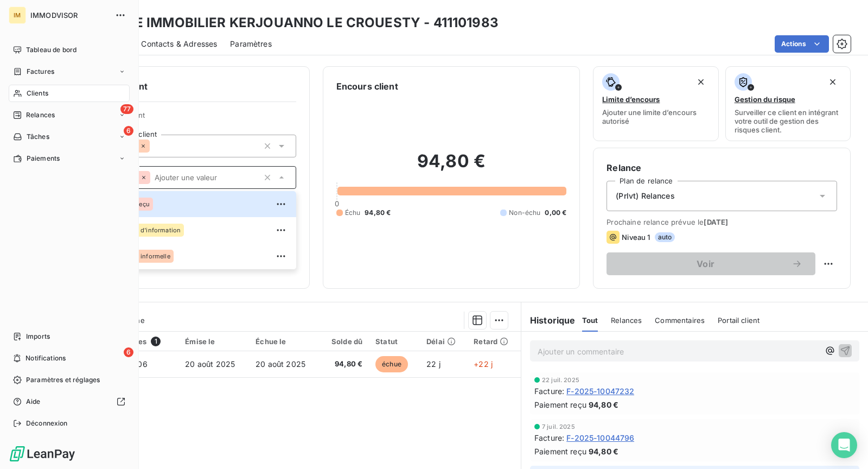  Describe the element at coordinates (680, 321) in the screenshot. I see `span: Commentaires` at that location.